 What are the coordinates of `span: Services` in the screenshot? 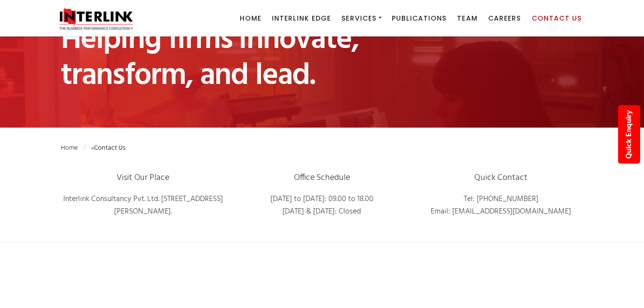 It's located at (358, 18).